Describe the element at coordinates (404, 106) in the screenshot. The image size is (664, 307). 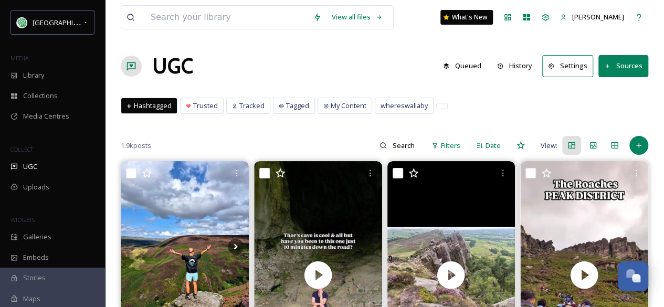
I see `span: whereswallaby` at that location.